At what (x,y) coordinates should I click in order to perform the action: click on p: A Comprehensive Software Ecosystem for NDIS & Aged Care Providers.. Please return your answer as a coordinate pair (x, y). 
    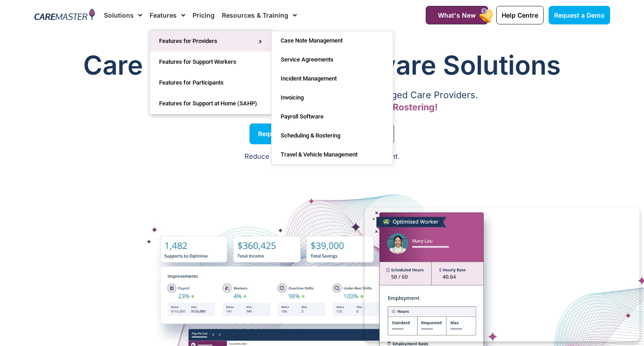
    Looking at the image, I should click on (322, 95).